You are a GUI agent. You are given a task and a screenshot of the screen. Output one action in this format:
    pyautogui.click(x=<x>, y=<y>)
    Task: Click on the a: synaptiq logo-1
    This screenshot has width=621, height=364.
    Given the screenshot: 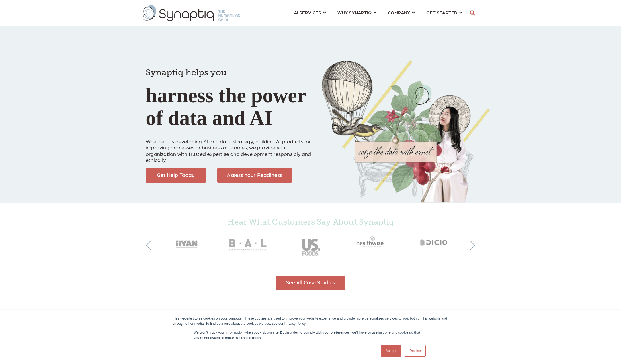 What is the action you would take?
    pyautogui.click(x=192, y=13)
    